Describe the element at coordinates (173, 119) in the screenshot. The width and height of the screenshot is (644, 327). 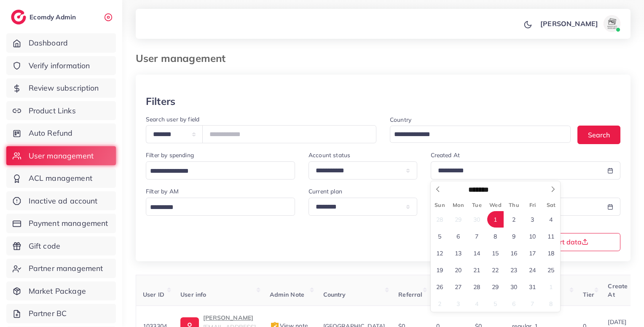
I see `label: Search user by field` at that location.